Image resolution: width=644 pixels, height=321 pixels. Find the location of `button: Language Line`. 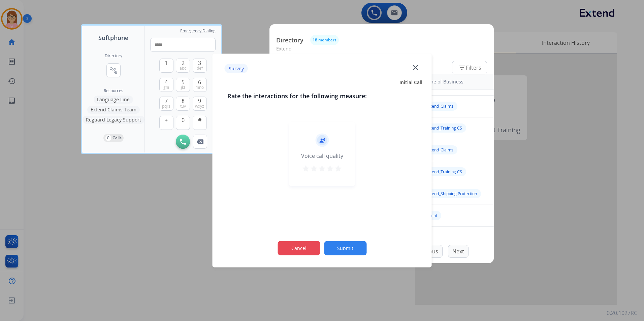

button: Language Line is located at coordinates (113, 100).